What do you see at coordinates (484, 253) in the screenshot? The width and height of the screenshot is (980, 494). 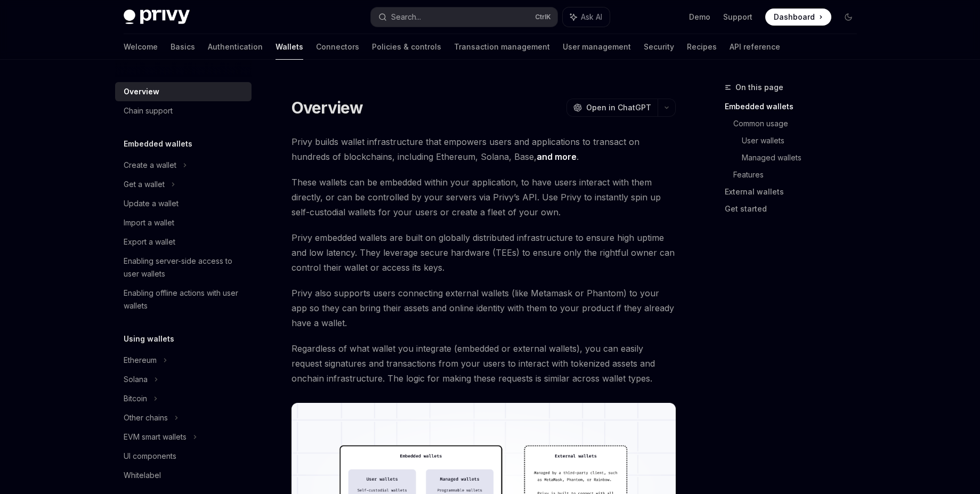 I see `span: Privy embedded wallets are built on globally distributed infrastructure to ensure high uptime and...` at bounding box center [484, 253].